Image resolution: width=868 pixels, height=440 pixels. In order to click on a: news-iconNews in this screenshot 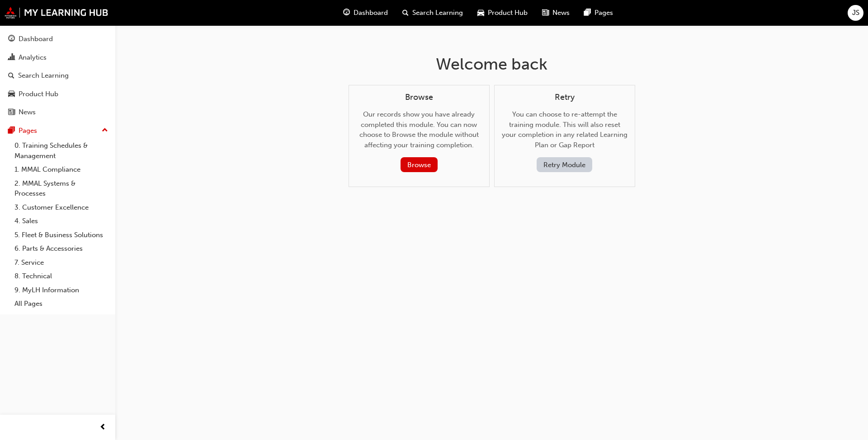, I will do `click(556, 13)`.